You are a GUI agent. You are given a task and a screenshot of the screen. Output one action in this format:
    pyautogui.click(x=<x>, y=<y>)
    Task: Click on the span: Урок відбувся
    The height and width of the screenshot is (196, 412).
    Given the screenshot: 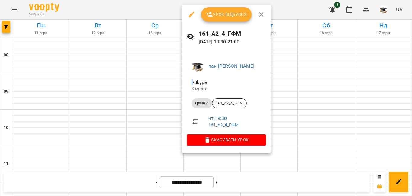 What is the action you would take?
    pyautogui.click(x=226, y=14)
    